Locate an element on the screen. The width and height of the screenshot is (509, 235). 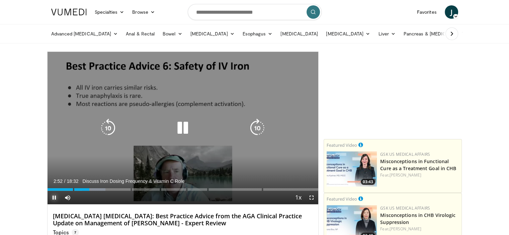
span: 2:52 is located at coordinates (58, 181).